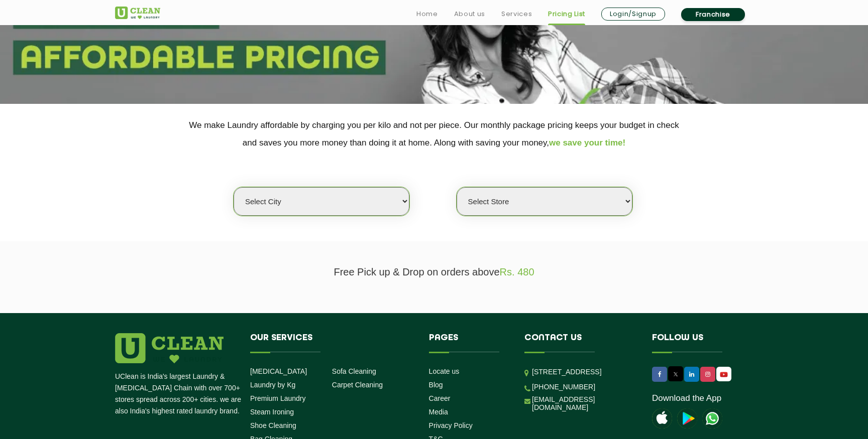  I want to click on a: Download the App, so click(687, 398).